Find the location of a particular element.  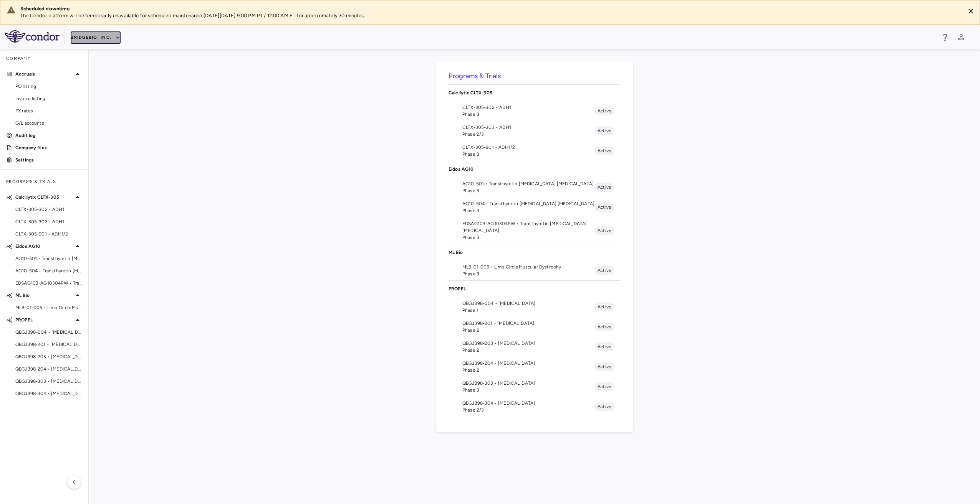

span: Invoice listing is located at coordinates (49, 99).